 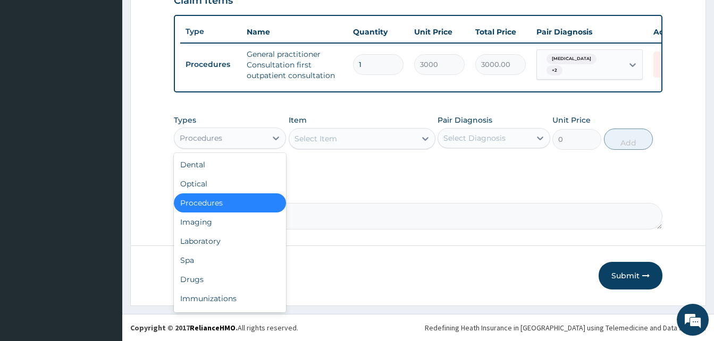 I want to click on label: Comment, so click(x=418, y=192).